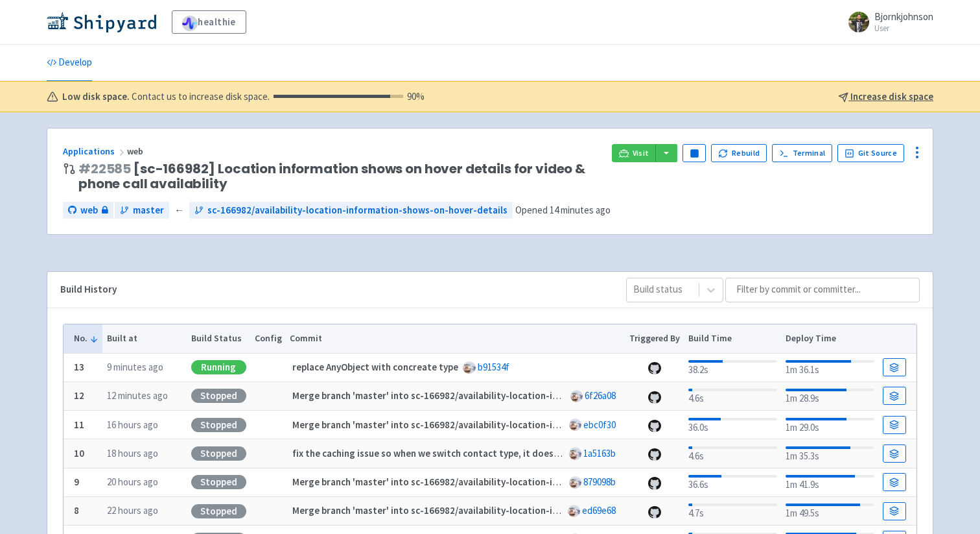 The image size is (980, 534). What do you see at coordinates (79, 453) in the screenshot?
I see `b: 10` at bounding box center [79, 453].